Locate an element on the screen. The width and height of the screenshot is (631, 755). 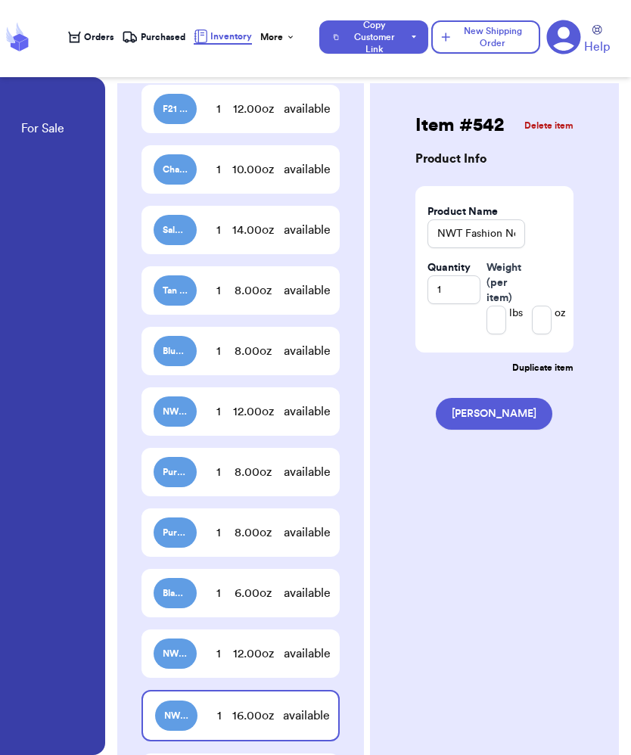
button: Copy Customer Link is located at coordinates (374, 37).